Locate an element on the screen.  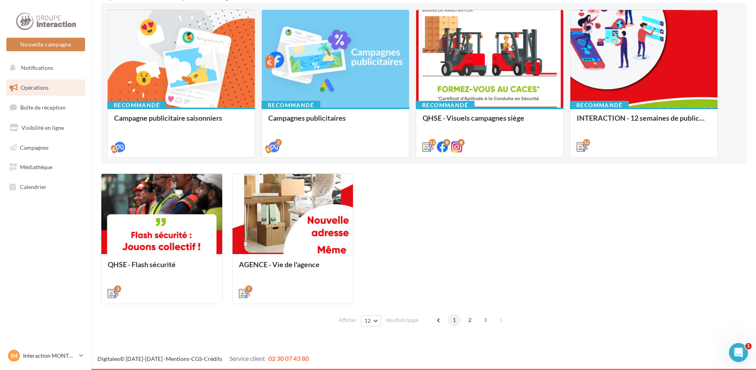
button: Notifications is located at coordinates (44, 68).